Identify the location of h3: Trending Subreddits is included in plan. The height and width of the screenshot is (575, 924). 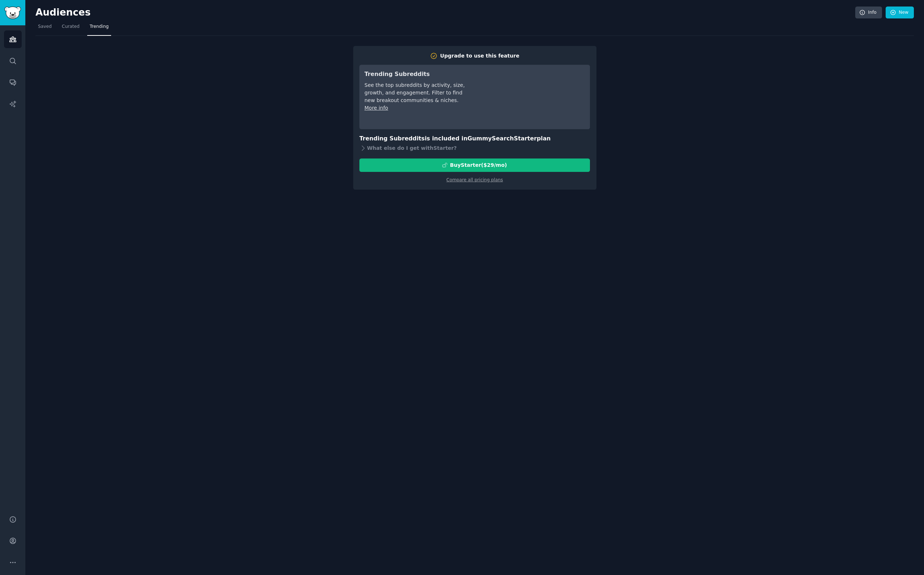
(475, 139).